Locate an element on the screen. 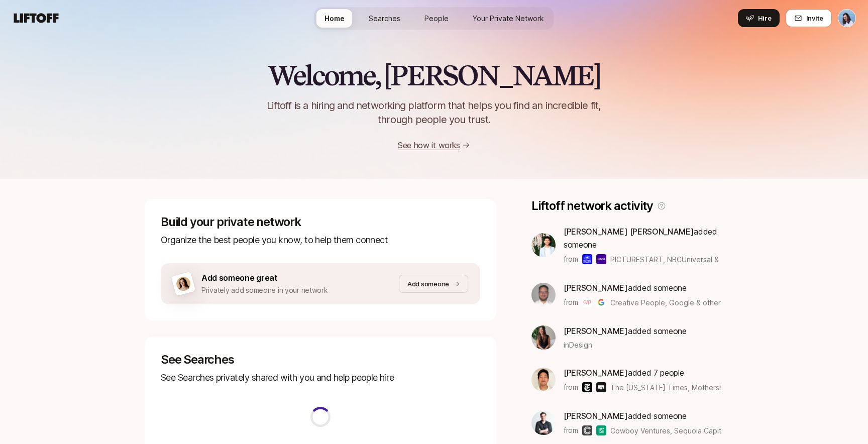  img: Cowboy Ventures is located at coordinates (587, 430).